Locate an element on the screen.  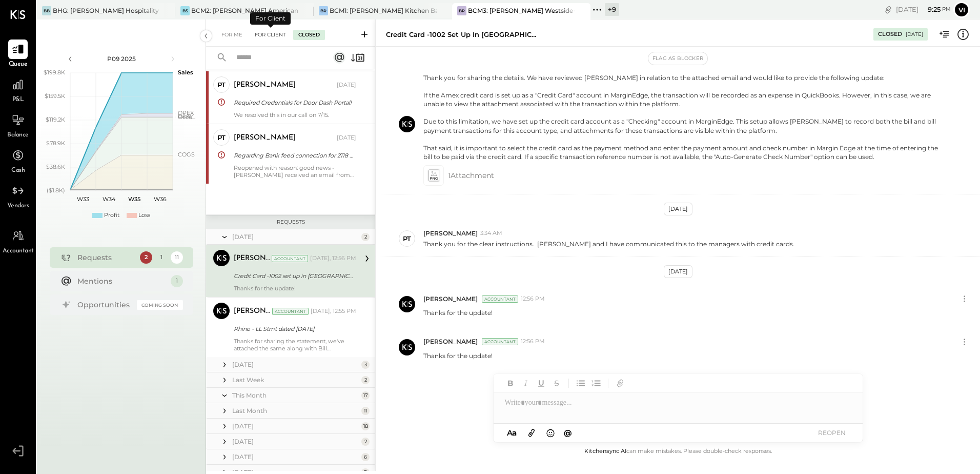
div: Required Credentials for Door Dash Portal! is located at coordinates (293, 103).